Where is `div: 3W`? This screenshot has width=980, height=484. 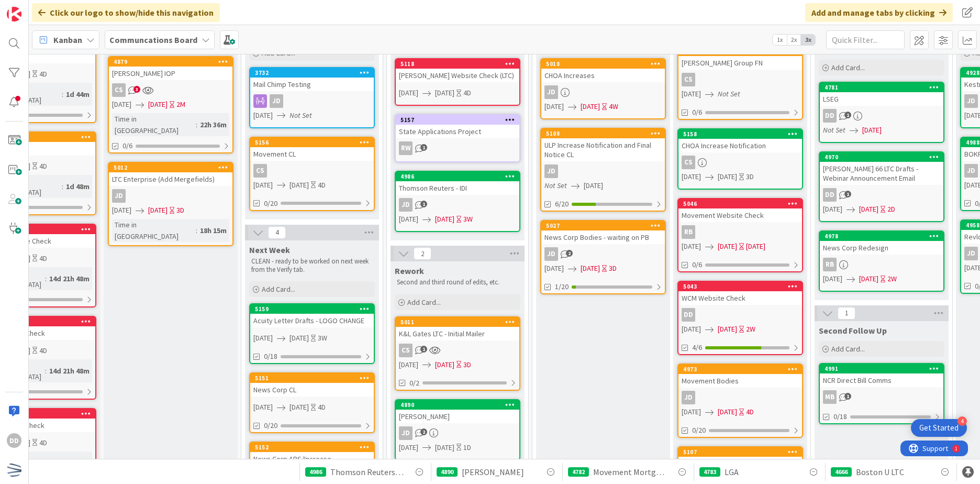
div: 3W is located at coordinates (468, 219).